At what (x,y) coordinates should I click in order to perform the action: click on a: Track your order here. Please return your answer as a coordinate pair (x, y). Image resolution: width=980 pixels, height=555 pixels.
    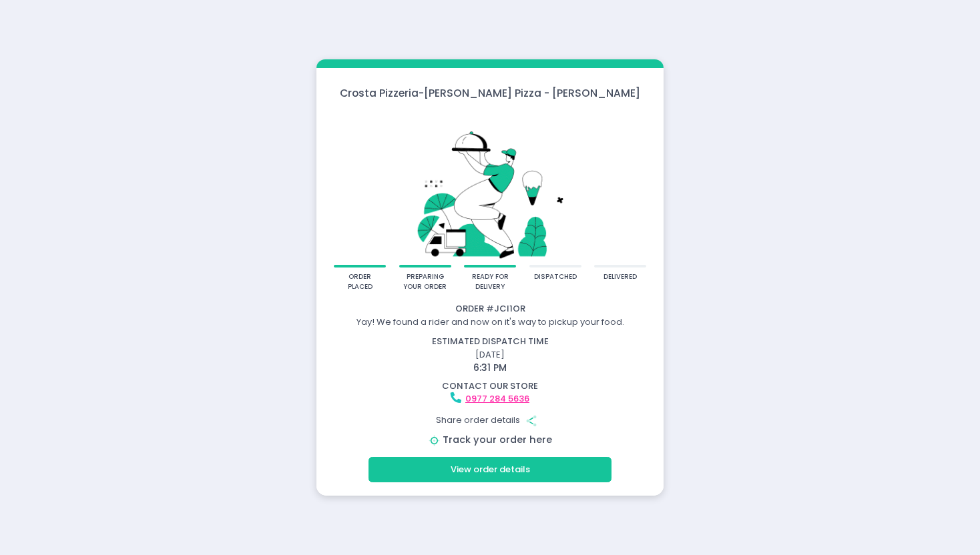
    Looking at the image, I should click on (497, 439).